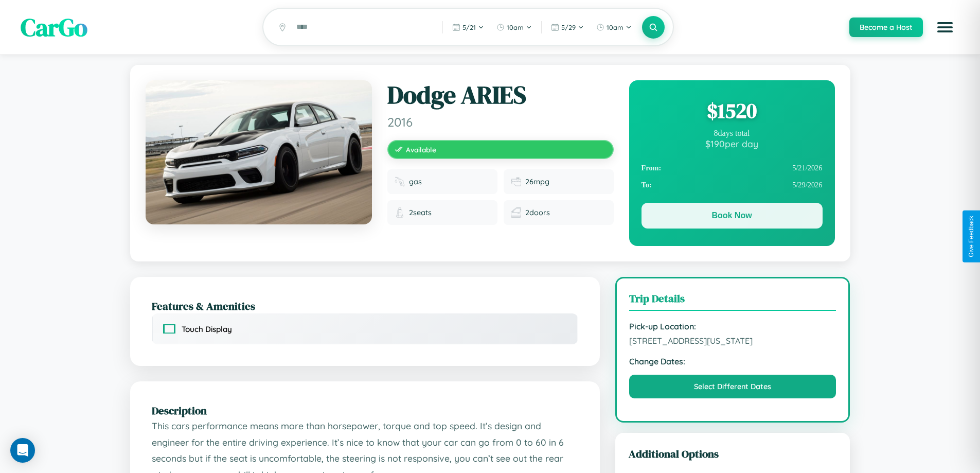 This screenshot has width=980, height=473. Describe the element at coordinates (733, 326) in the screenshot. I see `strong: Pick-up Location:` at that location.